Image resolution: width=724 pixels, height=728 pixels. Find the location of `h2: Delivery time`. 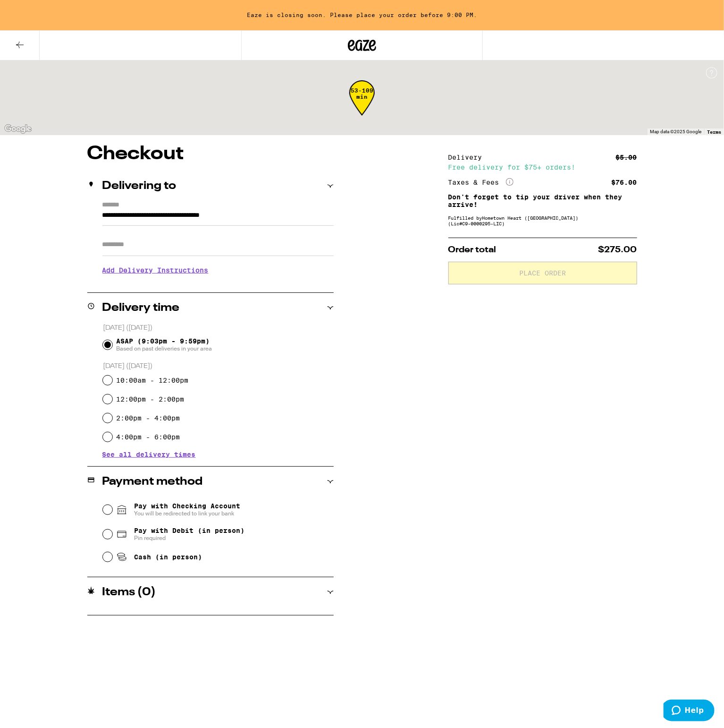

h2: Delivery time is located at coordinates (141, 308).